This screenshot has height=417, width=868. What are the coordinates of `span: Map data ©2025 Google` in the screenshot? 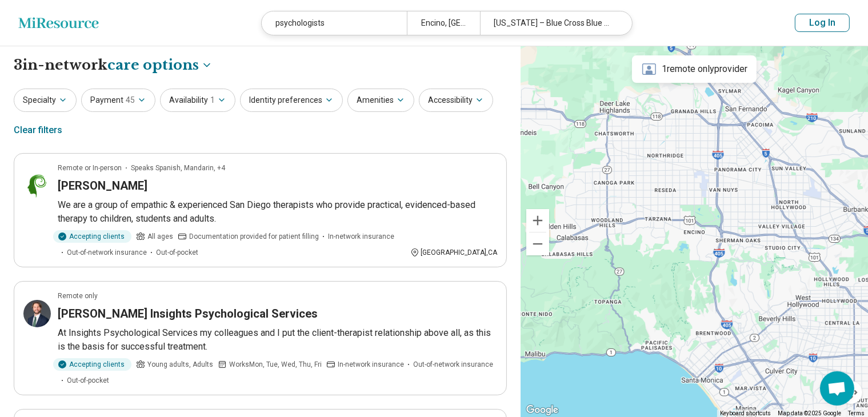 It's located at (809, 413).